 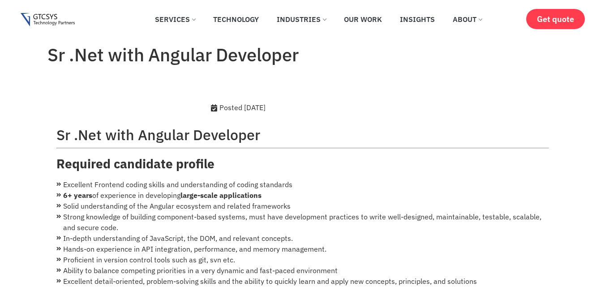 I want to click on a: Industries, so click(x=301, y=19).